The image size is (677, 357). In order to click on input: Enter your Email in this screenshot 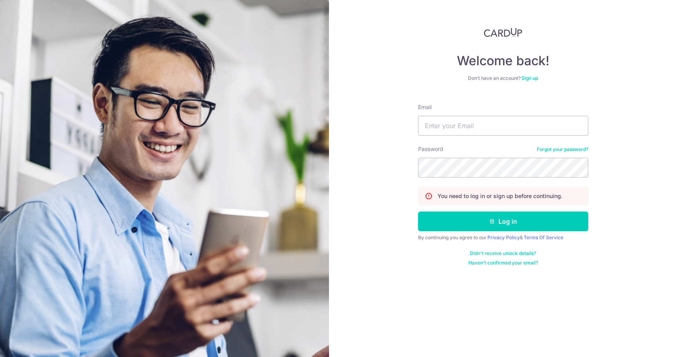, I will do `click(503, 126)`.